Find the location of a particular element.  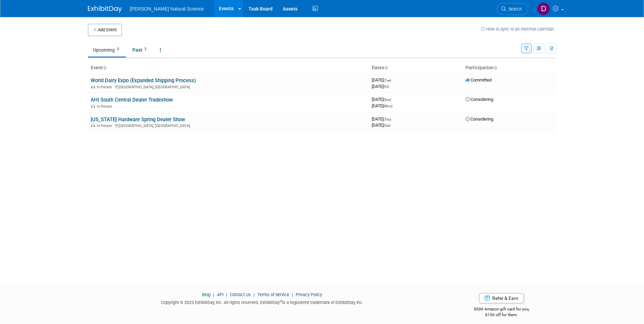

a: API is located at coordinates (220, 294).